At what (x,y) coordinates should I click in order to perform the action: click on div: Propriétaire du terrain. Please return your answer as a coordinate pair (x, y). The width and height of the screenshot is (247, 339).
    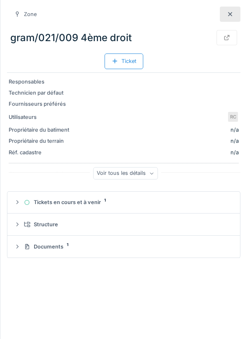
    Looking at the image, I should click on (39, 141).